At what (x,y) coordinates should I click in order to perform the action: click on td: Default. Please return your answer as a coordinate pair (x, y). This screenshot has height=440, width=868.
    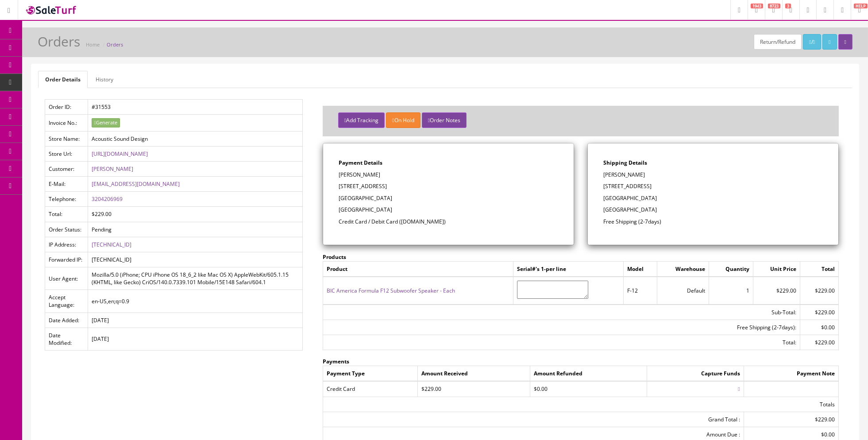
    Looking at the image, I should click on (683, 290).